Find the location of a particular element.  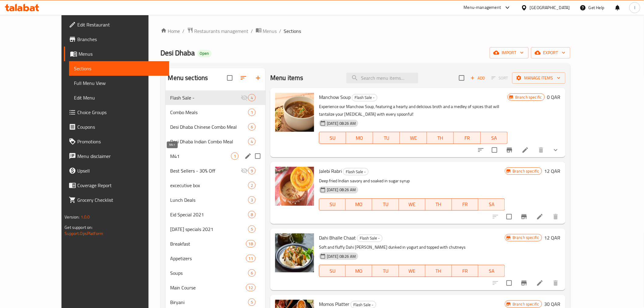

a: Home is located at coordinates (171, 31).